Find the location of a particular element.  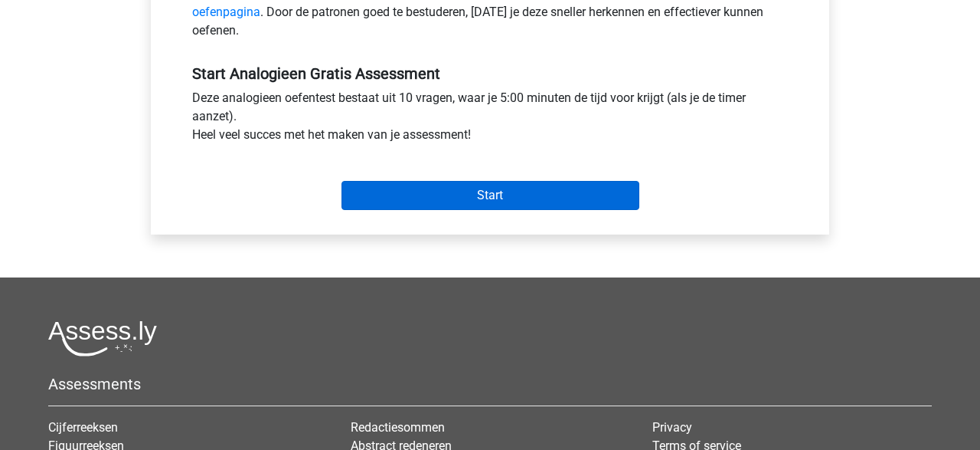

input: Start is located at coordinates (490, 196).